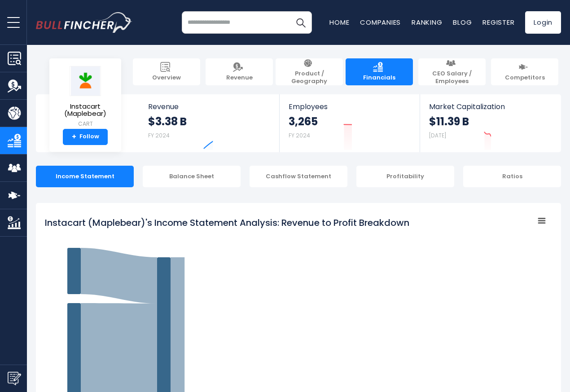 This screenshot has width=570, height=392. Describe the element at coordinates (525, 72) in the screenshot. I see `a: Competitors` at that location.